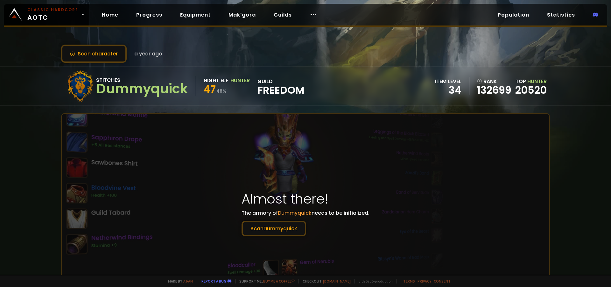 The image size is (611, 287). What do you see at coordinates (216, 80) in the screenshot?
I see `div: Night Elf` at bounding box center [216, 80].